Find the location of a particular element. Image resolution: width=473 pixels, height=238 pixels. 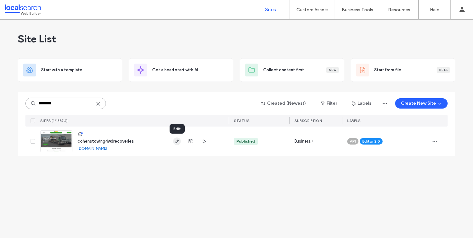

span: Editor 2.0 is located at coordinates (371, 142).